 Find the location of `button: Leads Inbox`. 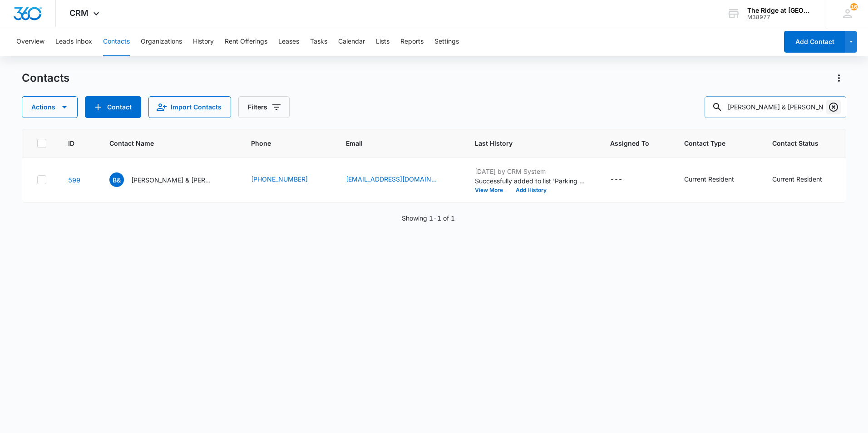

button: Leads Inbox is located at coordinates (74, 42).